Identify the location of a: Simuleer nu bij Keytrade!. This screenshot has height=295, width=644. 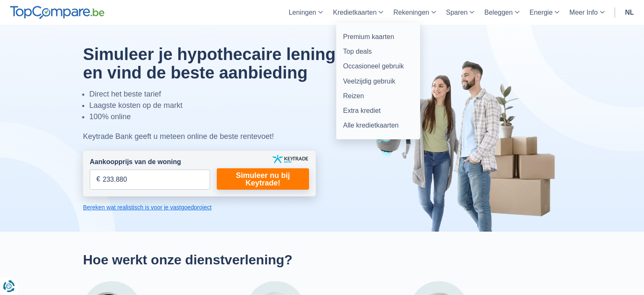
(263, 178).